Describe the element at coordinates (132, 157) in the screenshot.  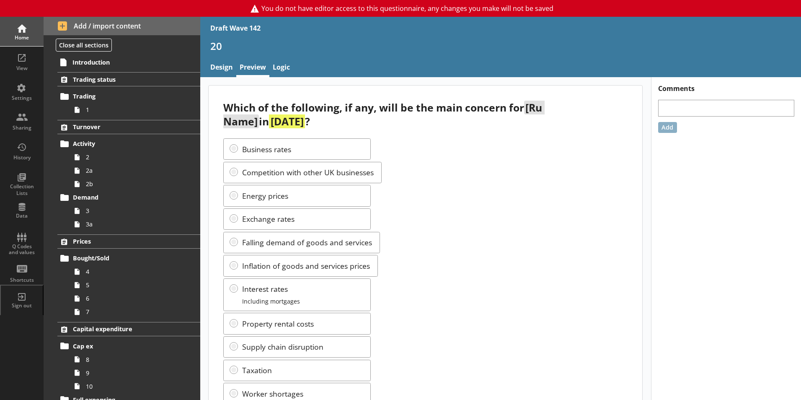
I see `span: 2` at that location.